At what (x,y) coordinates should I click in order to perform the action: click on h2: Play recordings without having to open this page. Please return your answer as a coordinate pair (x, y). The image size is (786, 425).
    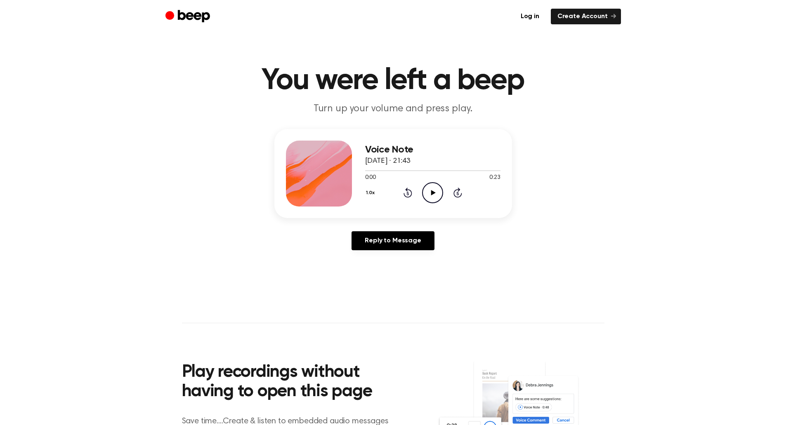
    Looking at the image, I should click on (293, 382).